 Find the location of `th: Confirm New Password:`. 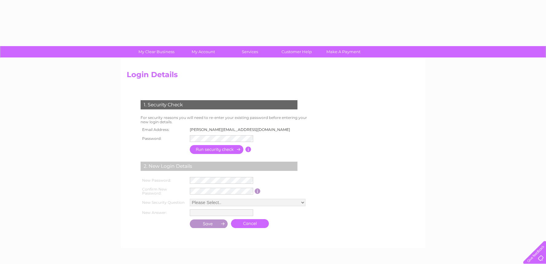

th: Confirm New Password: is located at coordinates (164, 191).